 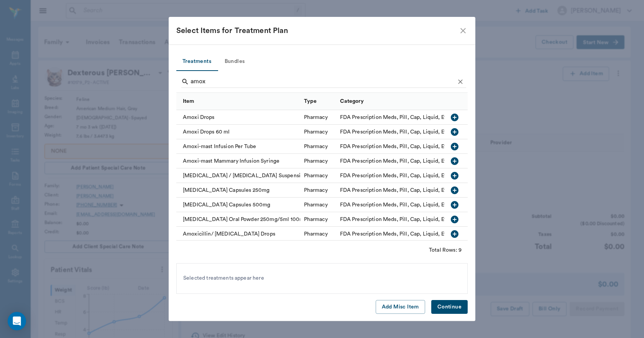 I want to click on button: Continue, so click(x=449, y=307).